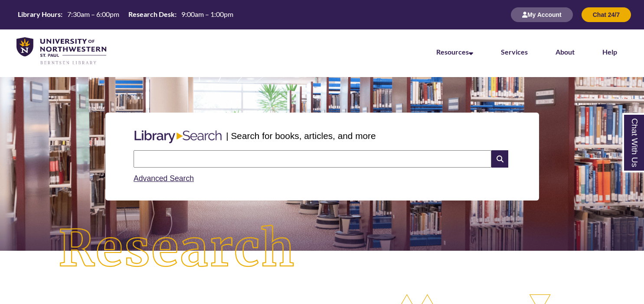 This screenshot has width=644, height=304. Describe the element at coordinates (610, 51) in the screenshot. I see `a: Help` at that location.